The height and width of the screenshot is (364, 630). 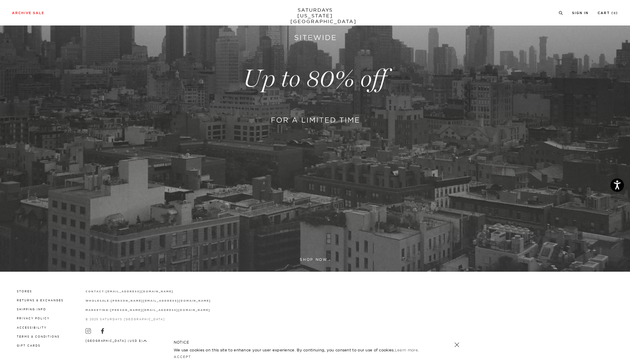 I want to click on strong: wholesale:, so click(x=98, y=300).